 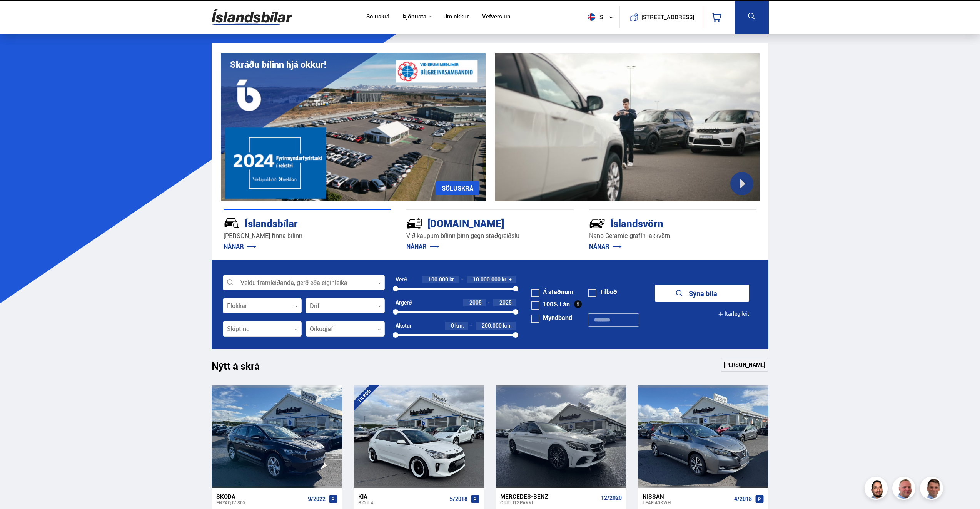 I want to click on span: 2005, so click(x=476, y=302).